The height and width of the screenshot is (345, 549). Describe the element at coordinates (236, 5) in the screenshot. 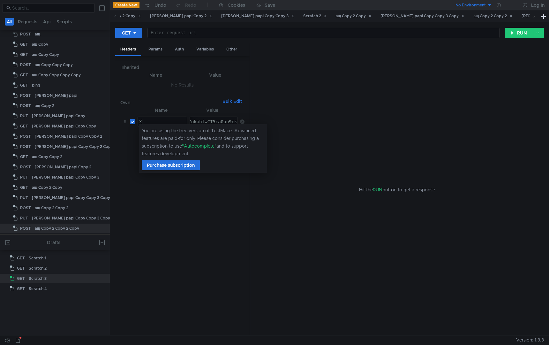

I see `div: Cookies` at that location.